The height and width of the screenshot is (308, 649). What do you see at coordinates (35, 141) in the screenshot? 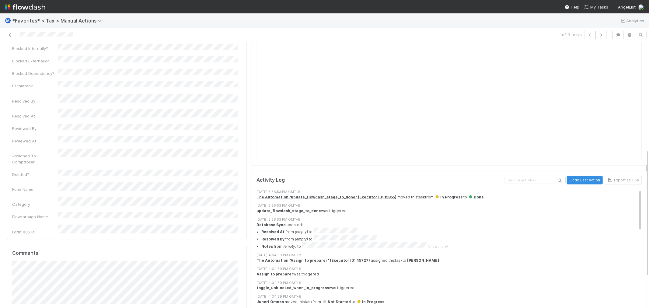
I see `div: Reviewed At` at bounding box center [35, 141].